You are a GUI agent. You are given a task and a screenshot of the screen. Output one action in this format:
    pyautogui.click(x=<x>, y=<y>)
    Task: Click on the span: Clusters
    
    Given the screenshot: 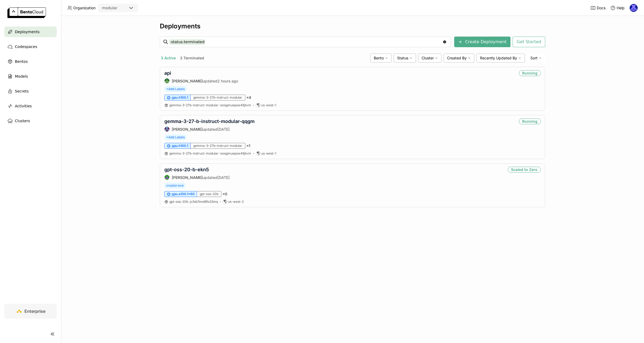 What is the action you would take?
    pyautogui.click(x=23, y=121)
    